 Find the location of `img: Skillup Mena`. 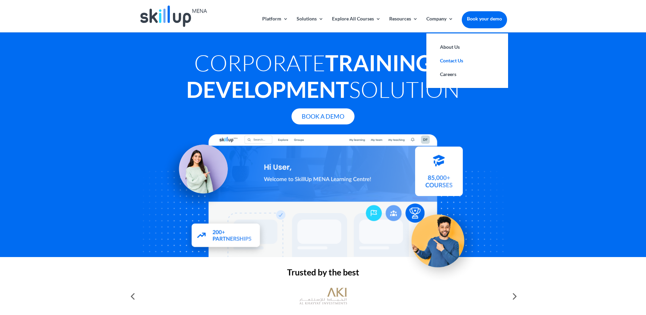

img: Skillup Mena is located at coordinates (174, 16).